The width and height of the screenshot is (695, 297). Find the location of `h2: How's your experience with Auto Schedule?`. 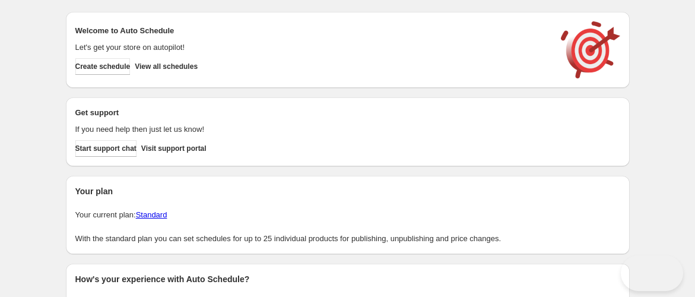

h2: How's your experience with Auto Schedule? is located at coordinates (348, 279).